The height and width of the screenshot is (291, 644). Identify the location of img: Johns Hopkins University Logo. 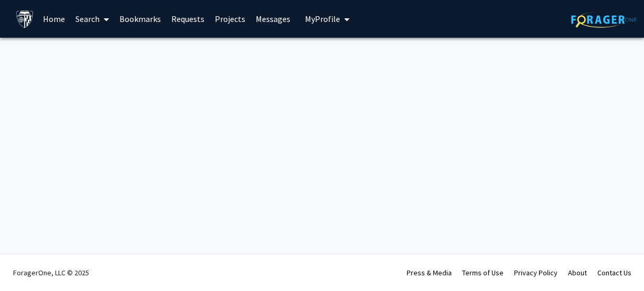
(25, 19).